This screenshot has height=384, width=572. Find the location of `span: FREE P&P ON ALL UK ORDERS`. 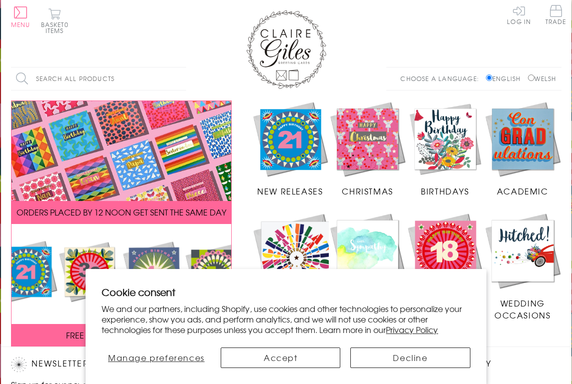

span: FREE P&P ON ALL UK ORDERS is located at coordinates (121, 335).